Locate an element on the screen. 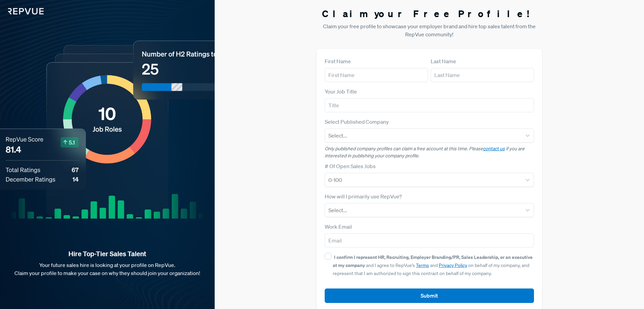 The image size is (644, 309). a: Privacy Policy is located at coordinates (453, 265).